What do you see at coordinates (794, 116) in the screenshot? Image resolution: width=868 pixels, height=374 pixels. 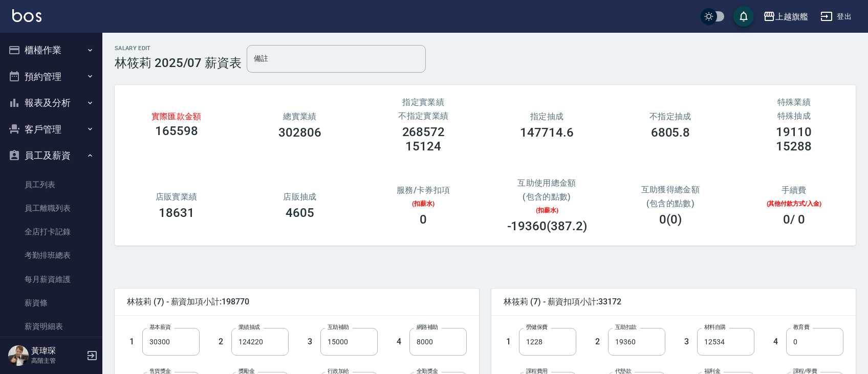 I see `h2: 特殊抽成` at bounding box center [794, 116].